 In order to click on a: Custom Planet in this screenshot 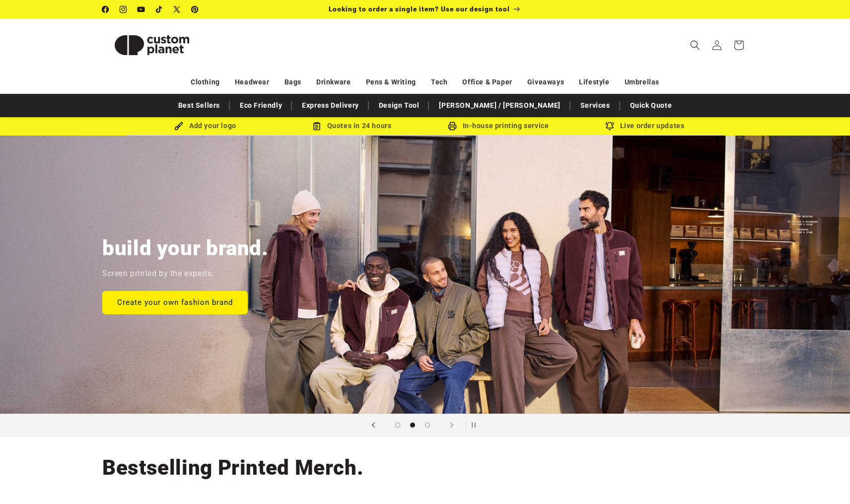, I will do `click(152, 44)`.